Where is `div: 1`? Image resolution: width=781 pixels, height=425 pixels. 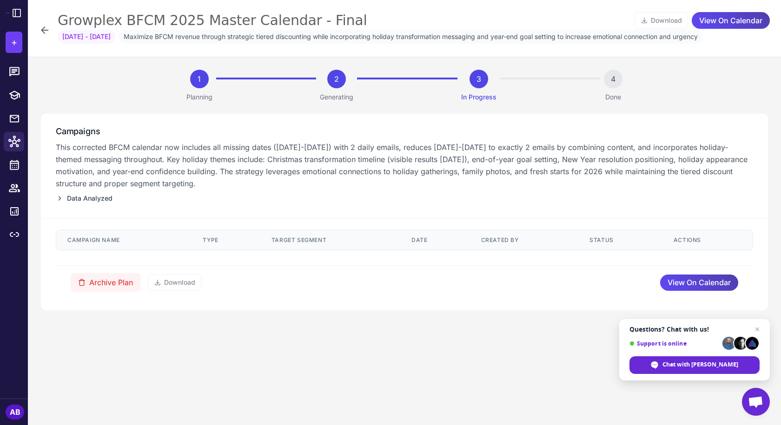 div: 1 is located at coordinates (199, 79).